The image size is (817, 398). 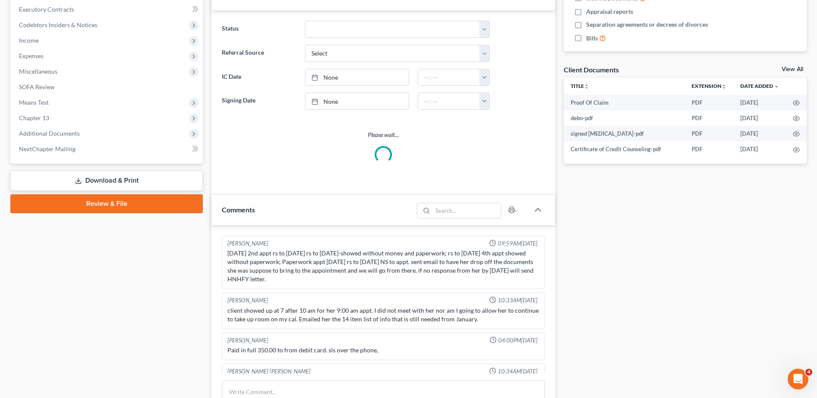 What do you see at coordinates (106, 204) in the screenshot?
I see `a: Review & File` at bounding box center [106, 204].